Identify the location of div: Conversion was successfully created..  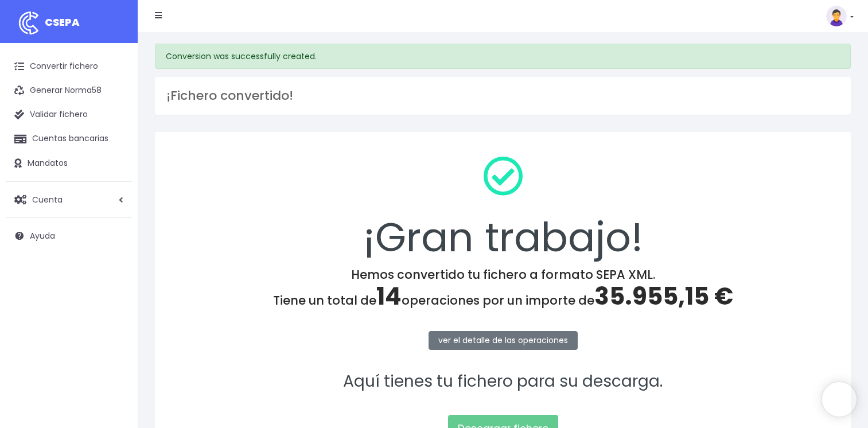
(502, 56).